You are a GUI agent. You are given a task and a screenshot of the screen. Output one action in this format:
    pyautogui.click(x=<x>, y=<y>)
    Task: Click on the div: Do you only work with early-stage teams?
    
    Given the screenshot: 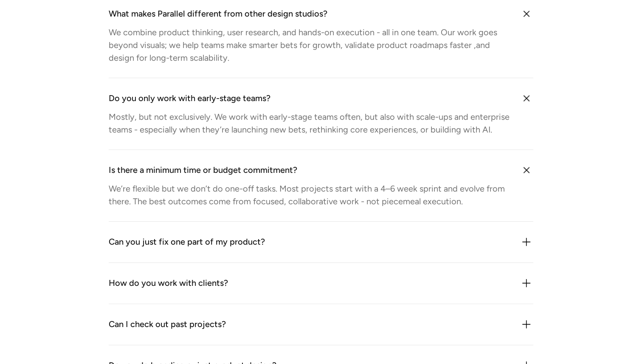 What is the action you would take?
    pyautogui.click(x=189, y=99)
    